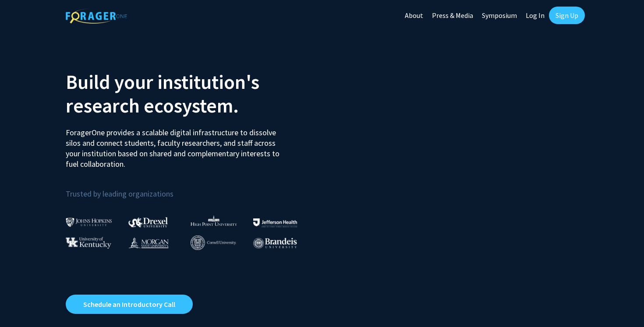  Describe the element at coordinates (149, 242) in the screenshot. I see `img: Morgan State University` at that location.